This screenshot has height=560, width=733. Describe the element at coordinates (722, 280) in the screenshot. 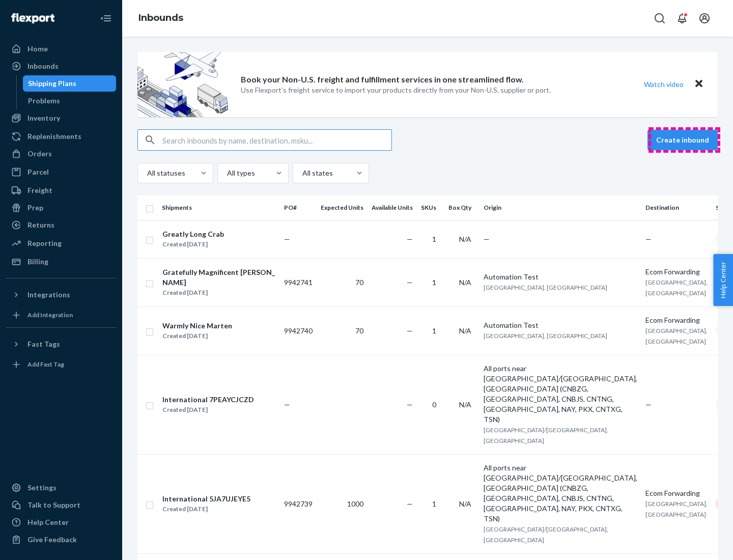

I see `span: Help Center` at that location.